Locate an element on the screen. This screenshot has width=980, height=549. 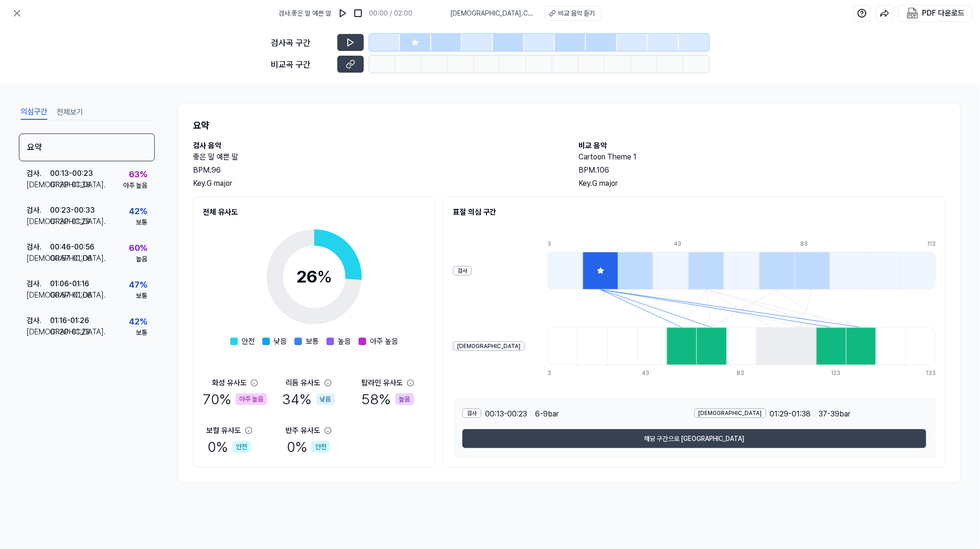
h2: 전체 유사도 is located at coordinates (314, 212).